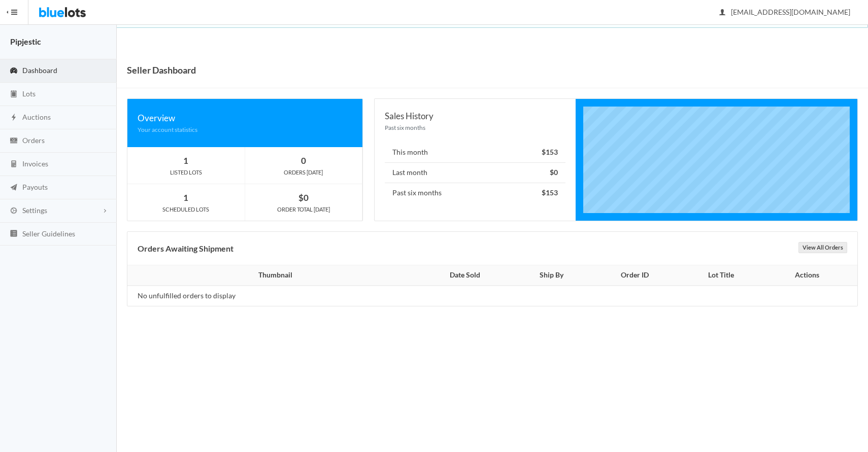 The height and width of the screenshot is (452, 868). I want to click on div: Past six months, so click(475, 127).